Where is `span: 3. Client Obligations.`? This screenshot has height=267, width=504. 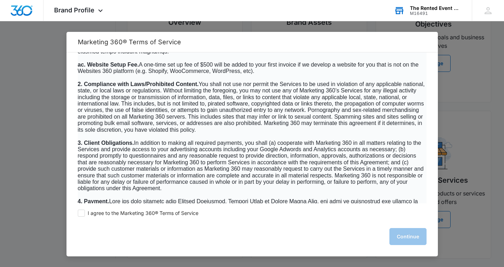 span: 3. Client Obligations. is located at coordinates (106, 143).